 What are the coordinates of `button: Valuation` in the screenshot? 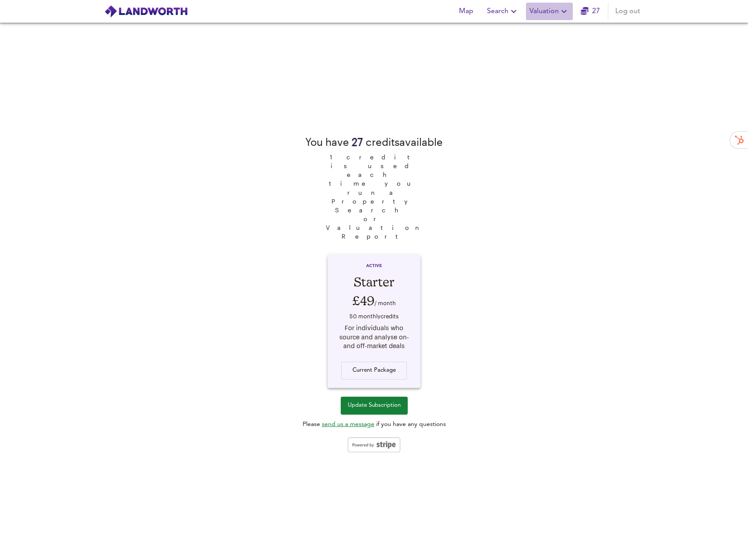 It's located at (549, 12).